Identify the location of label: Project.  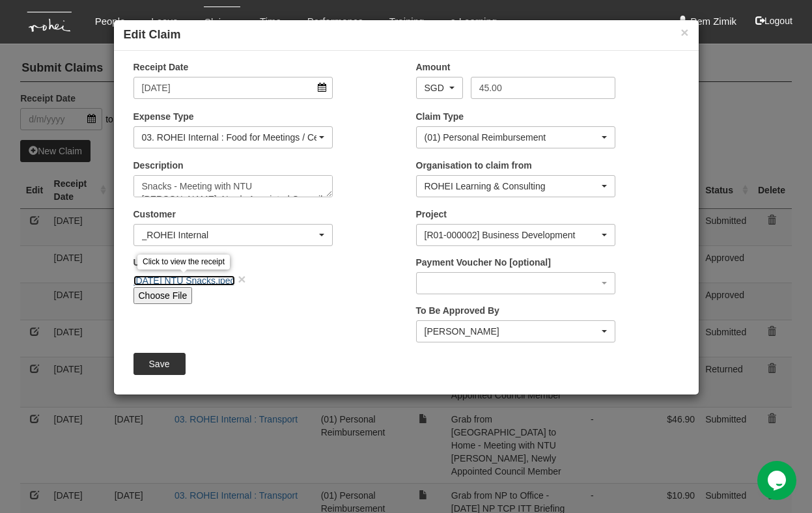
(431, 214).